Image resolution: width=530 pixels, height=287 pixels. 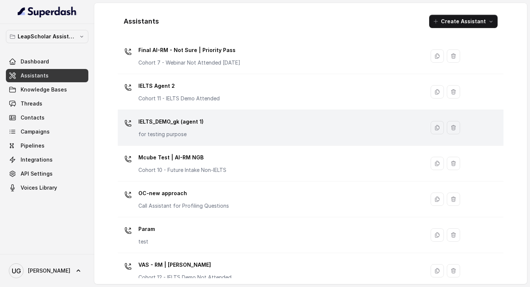 What do you see at coordinates (35, 76) in the screenshot?
I see `span: Assistants` at bounding box center [35, 76].